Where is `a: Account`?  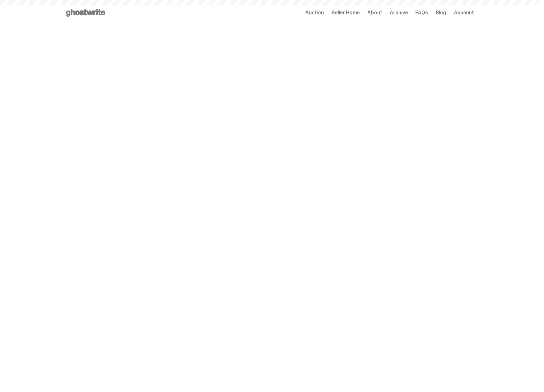
a: Account is located at coordinates (464, 13).